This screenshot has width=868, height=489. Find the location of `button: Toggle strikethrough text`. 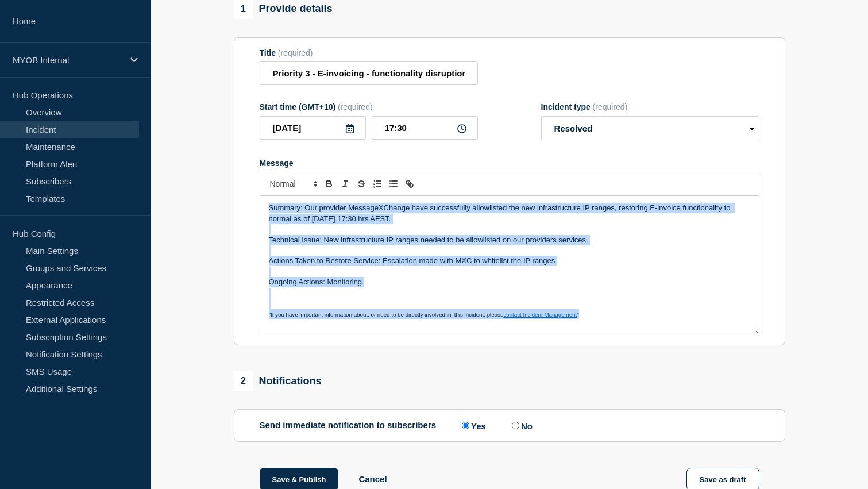

button: Toggle strikethrough text is located at coordinates (361, 184).